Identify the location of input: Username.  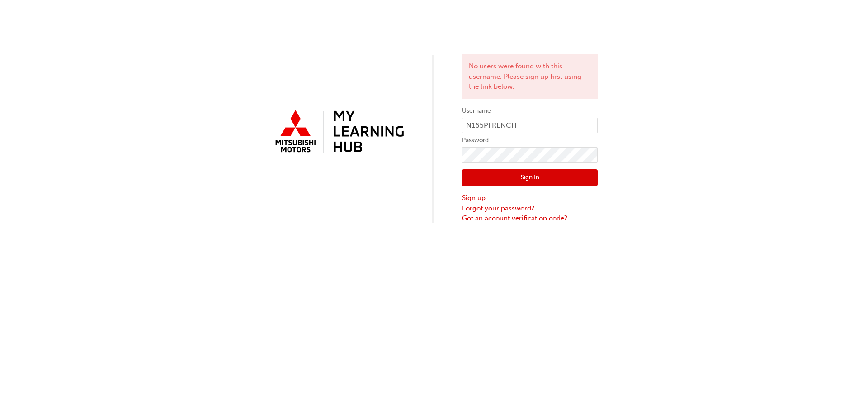
(530, 125).